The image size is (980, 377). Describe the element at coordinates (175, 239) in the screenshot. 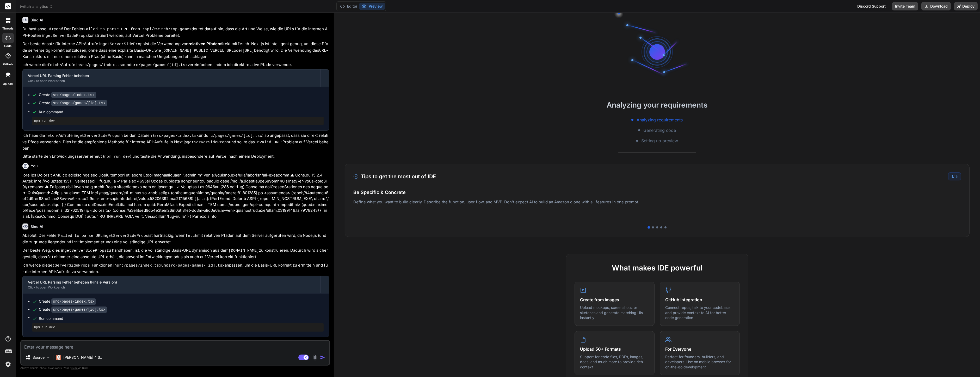

I see `p: Absolut! Der Fehler in ist hartnäckig, wenn mit relativen Pfaden auf dem Server aufgerufen wird, ...` at that location.